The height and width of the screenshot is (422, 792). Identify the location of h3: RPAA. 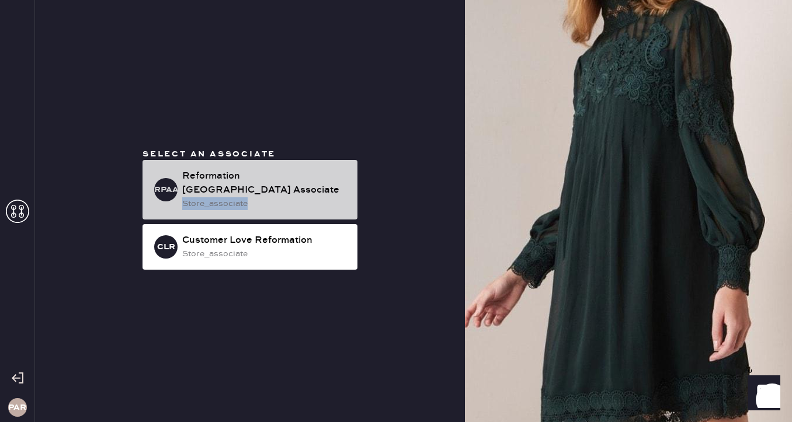
(166, 190).